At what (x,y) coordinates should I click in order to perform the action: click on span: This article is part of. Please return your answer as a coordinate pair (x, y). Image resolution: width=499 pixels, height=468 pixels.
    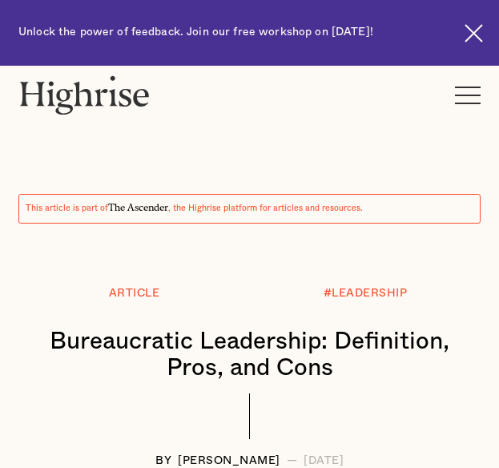
    Looking at the image, I should click on (67, 208).